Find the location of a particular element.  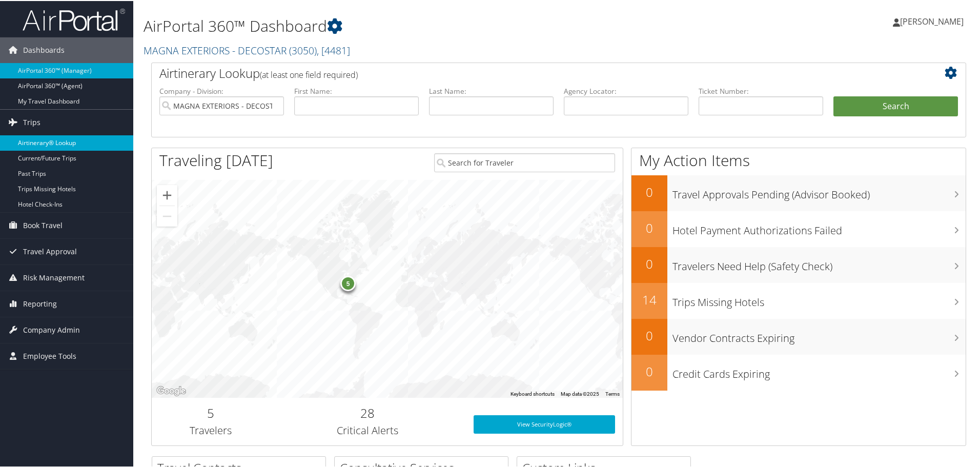

span: (at least one field required) is located at coordinates (308, 74).